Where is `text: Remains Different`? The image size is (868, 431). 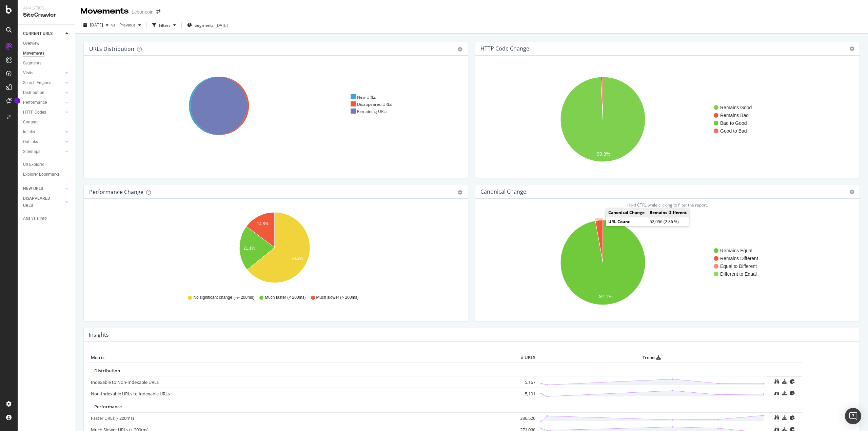 text: Remains Different is located at coordinates (739, 258).